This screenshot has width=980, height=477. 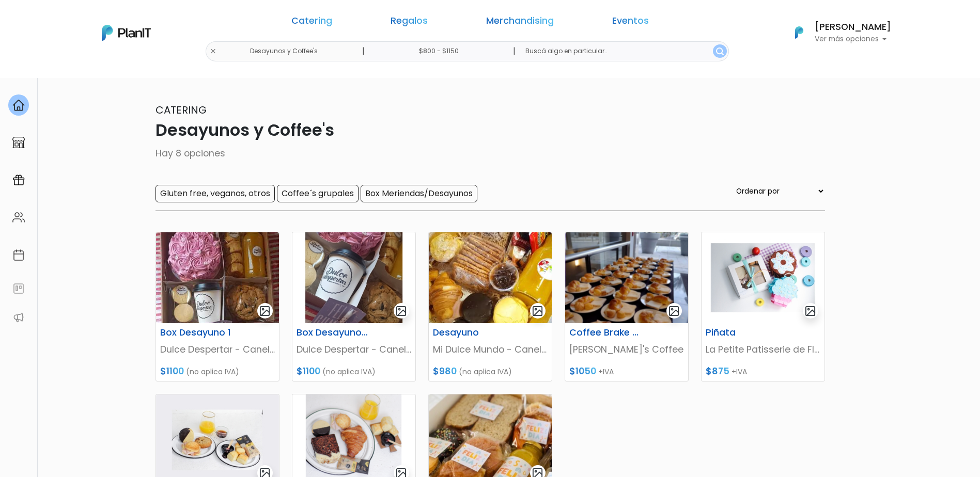 I want to click on img: thumb_WhatsApp_Image_2022-07-29_at_13.13.08.jpeg, so click(x=218, y=278).